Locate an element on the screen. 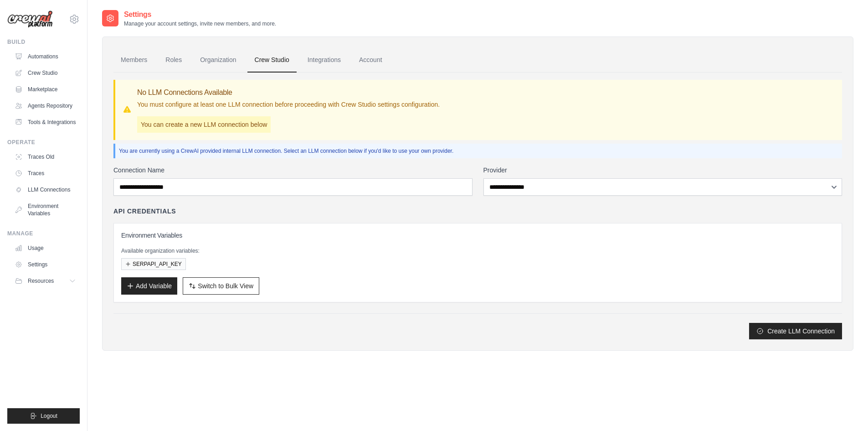 This screenshot has width=868, height=431. h4: API Credentials is located at coordinates (144, 211).